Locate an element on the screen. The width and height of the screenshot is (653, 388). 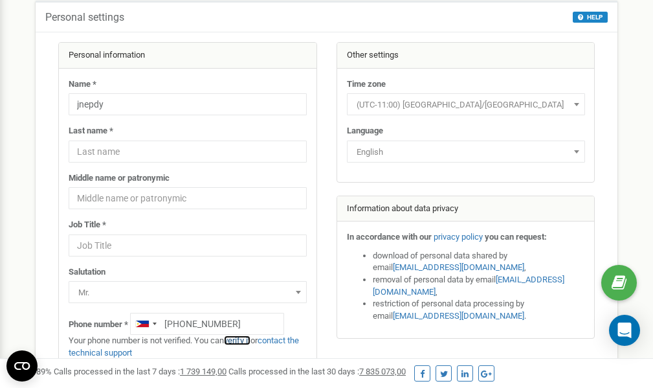
li: removal of personal data by email , is located at coordinates (479, 286).